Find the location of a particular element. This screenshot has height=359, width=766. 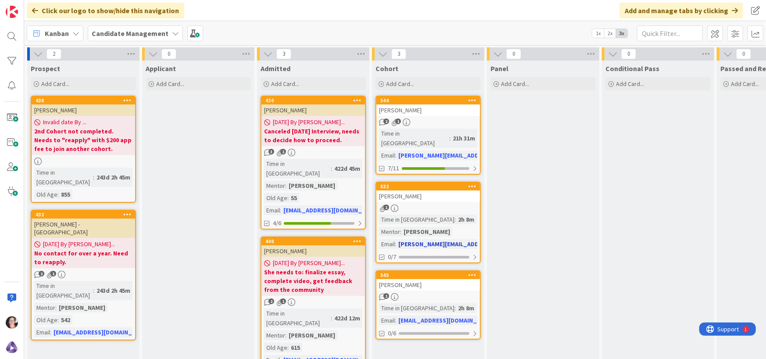

img: avatar is located at coordinates (12, 347).